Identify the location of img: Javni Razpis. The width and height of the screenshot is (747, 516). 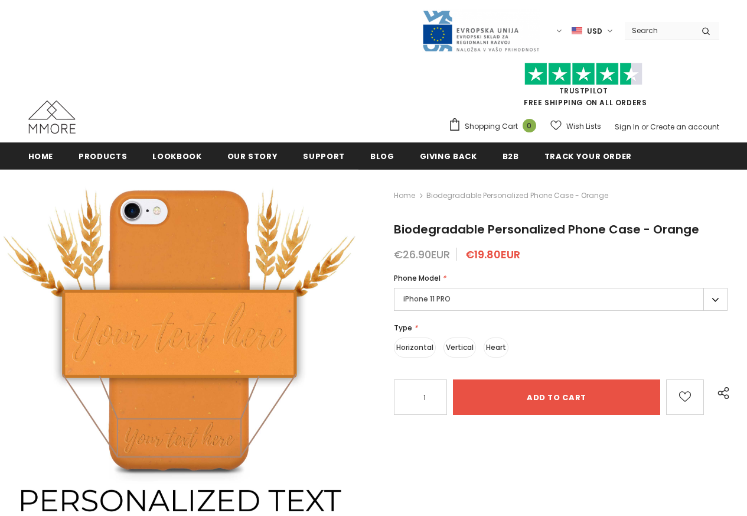
(481, 31).